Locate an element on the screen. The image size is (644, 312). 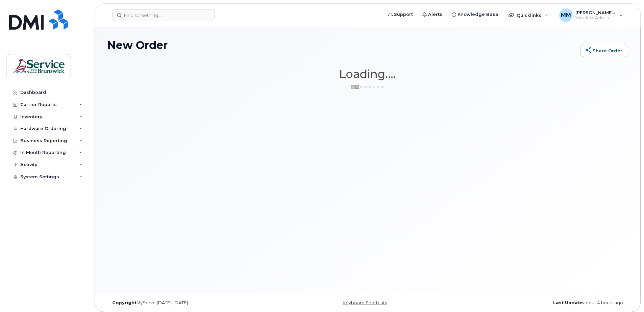
h1: Loading.... is located at coordinates (368, 74).